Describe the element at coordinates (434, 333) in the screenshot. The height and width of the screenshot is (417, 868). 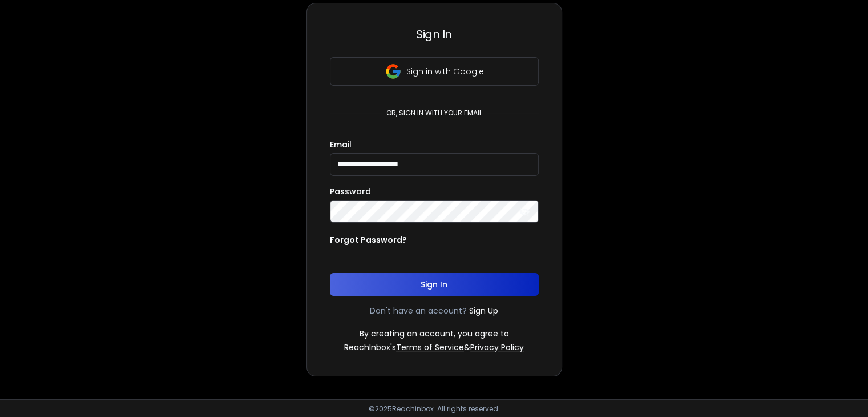
I see `p: By creating an account, you agree to` at that location.